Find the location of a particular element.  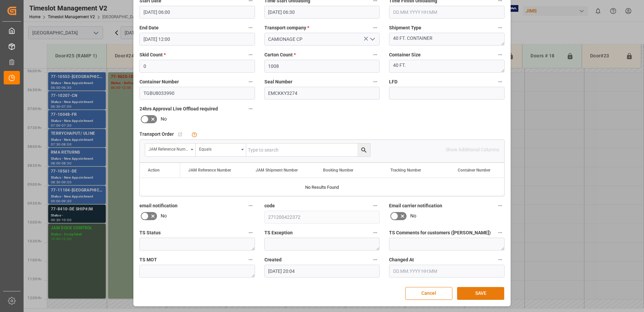

button: code is located at coordinates (376, 205).